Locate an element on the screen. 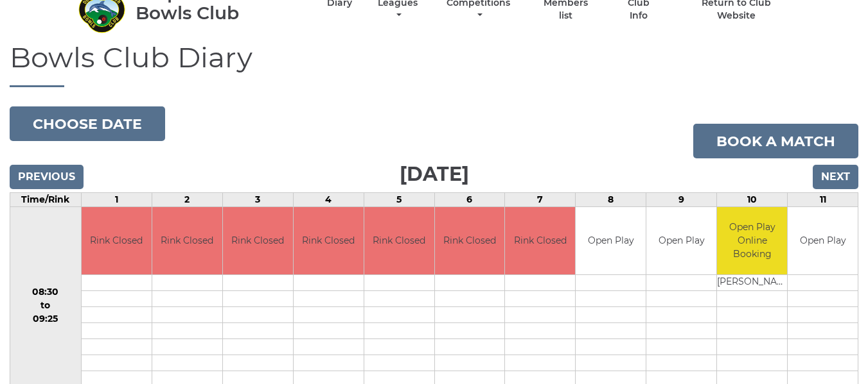  td: Open Play Online Booking is located at coordinates (752, 241).